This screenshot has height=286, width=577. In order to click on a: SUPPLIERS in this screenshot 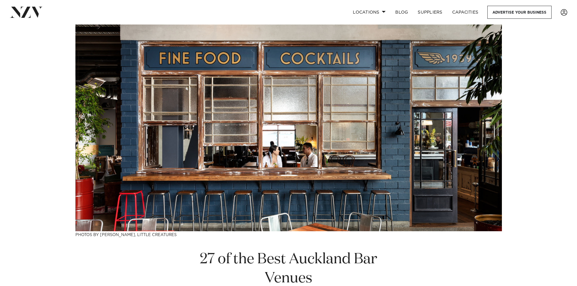, I will do `click(430, 12)`.